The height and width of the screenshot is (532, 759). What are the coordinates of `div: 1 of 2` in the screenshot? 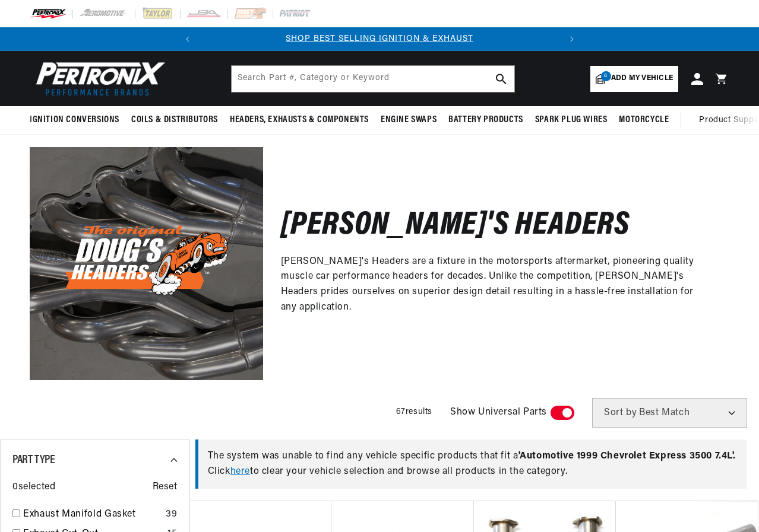 It's located at (380, 39).